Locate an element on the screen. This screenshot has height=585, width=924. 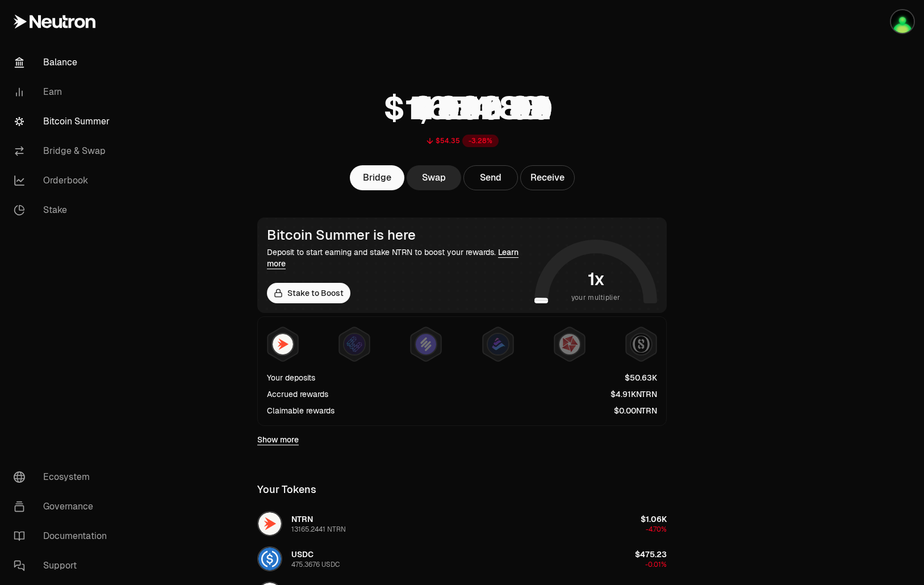
a: Governance is located at coordinates (63, 507).